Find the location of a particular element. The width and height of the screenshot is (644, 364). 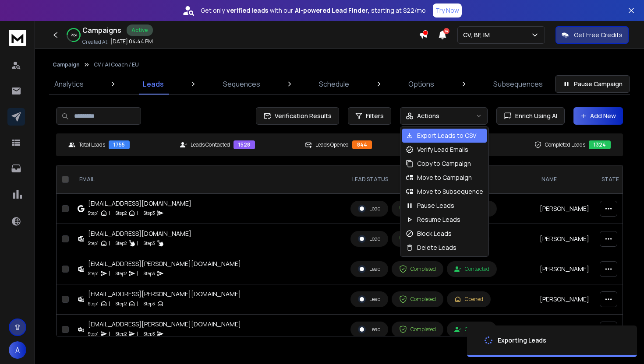

button: Add New is located at coordinates (598, 116).